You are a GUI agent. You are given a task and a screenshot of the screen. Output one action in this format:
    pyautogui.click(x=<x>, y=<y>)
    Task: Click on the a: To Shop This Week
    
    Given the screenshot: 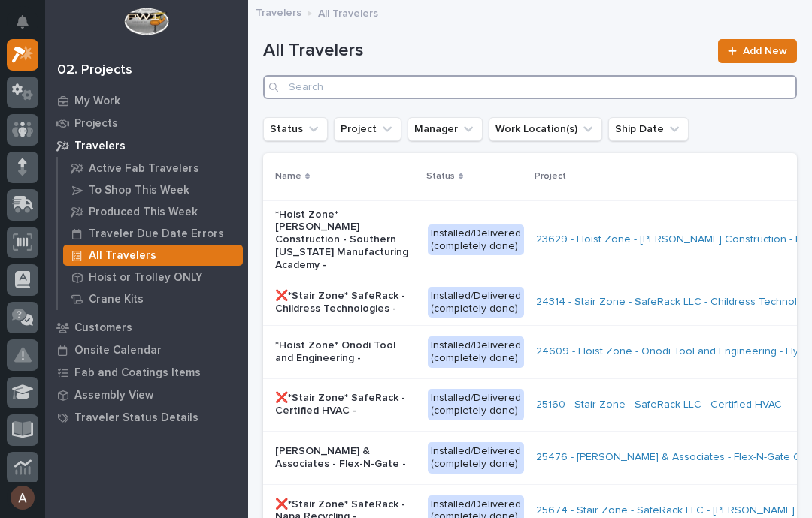 What is the action you would take?
    pyautogui.click(x=153, y=190)
    